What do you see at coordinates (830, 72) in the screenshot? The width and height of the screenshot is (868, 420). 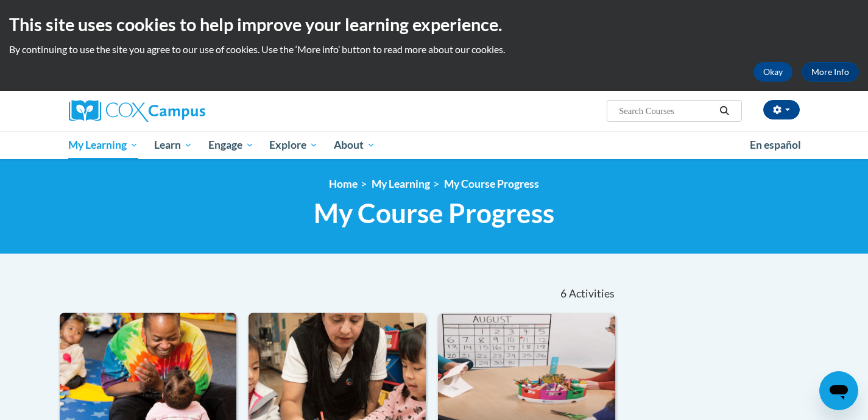 I see `a: More Info` at bounding box center [830, 72].